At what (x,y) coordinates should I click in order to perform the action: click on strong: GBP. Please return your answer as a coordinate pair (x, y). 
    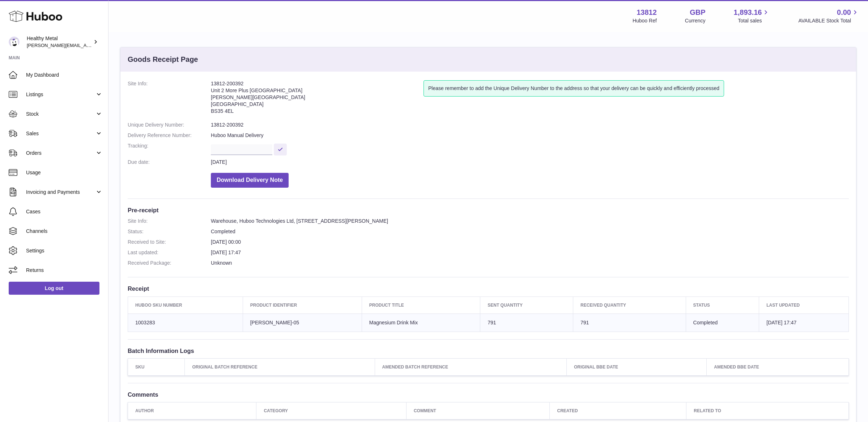
    Looking at the image, I should click on (698, 12).